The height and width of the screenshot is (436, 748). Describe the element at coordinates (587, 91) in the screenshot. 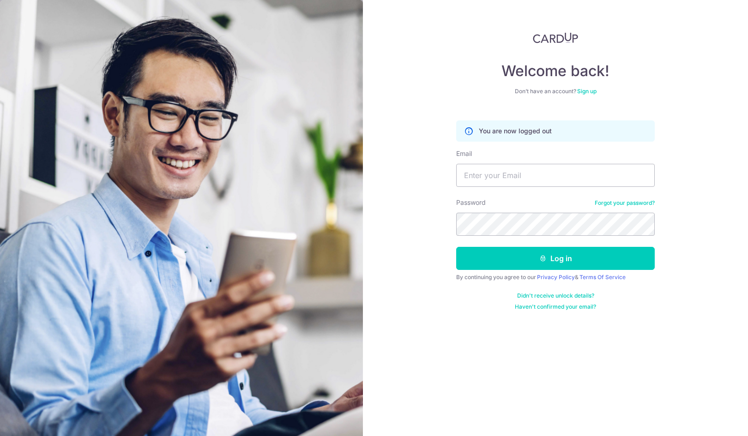

I see `a: Sign up` at that location.